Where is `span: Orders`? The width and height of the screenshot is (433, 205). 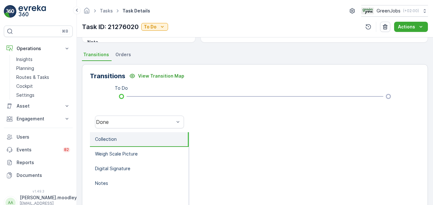 span: Orders is located at coordinates (123, 55).